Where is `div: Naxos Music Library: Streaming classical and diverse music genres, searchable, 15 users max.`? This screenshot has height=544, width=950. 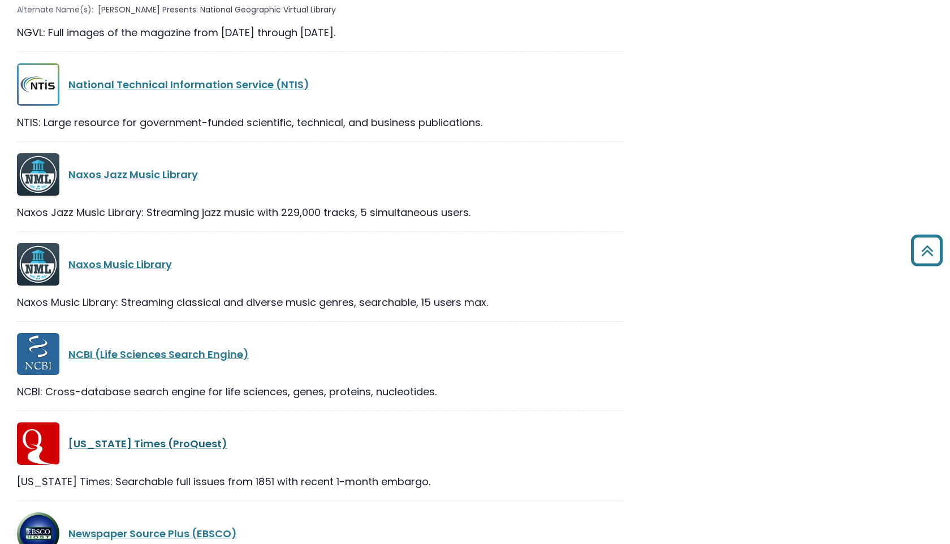 div: Naxos Music Library: Streaming classical and diverse music genres, searchable, 15 users max. is located at coordinates (320, 302).